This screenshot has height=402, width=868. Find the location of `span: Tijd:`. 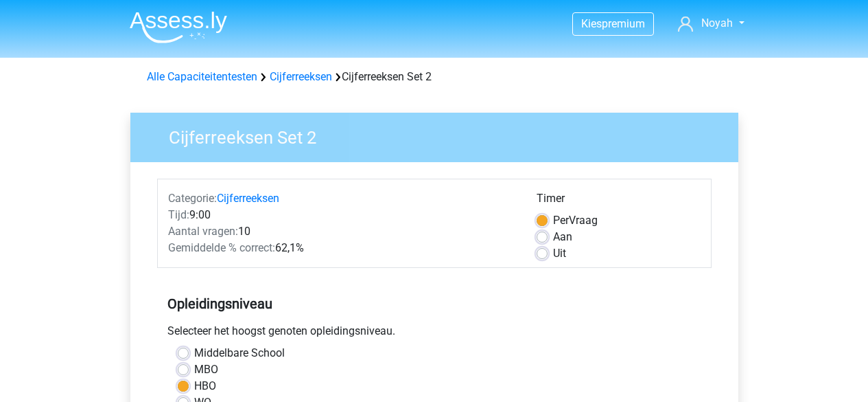

span: Tijd: is located at coordinates (179, 214).